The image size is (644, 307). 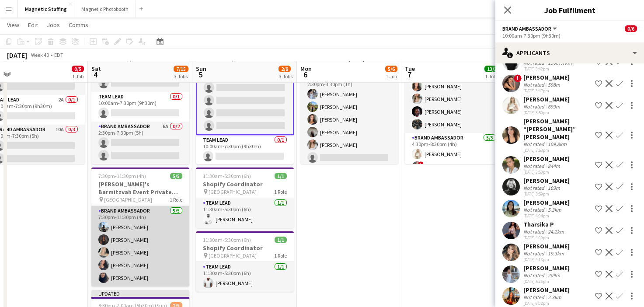 I want to click on div: 24.2km, so click(x=556, y=232).